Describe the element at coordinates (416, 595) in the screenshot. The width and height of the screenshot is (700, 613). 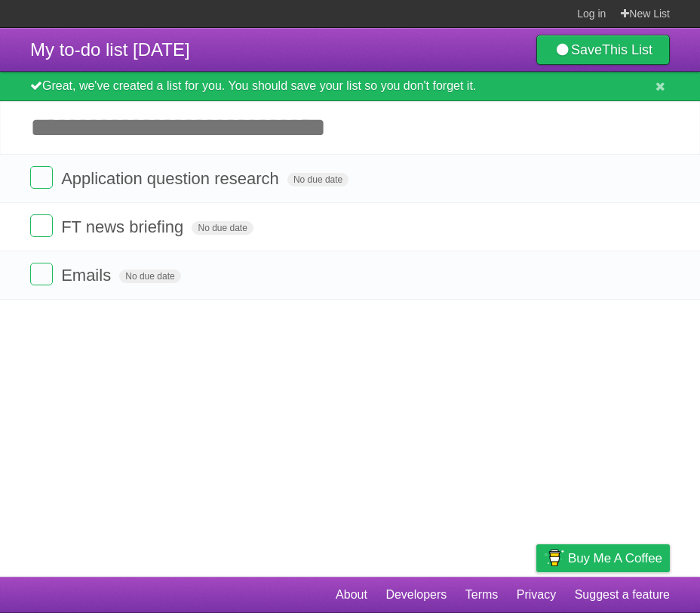
I see `a: Developers` at that location.